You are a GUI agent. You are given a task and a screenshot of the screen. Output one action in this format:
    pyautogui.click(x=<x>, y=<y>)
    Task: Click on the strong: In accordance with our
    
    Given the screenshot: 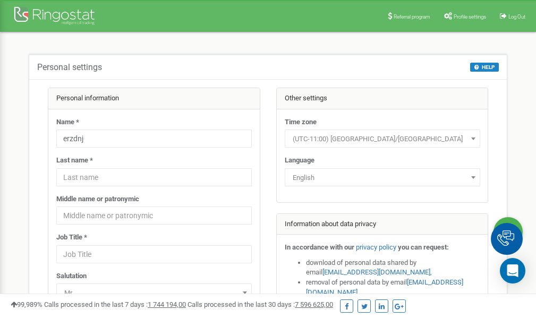 What is the action you would take?
    pyautogui.click(x=319, y=247)
    